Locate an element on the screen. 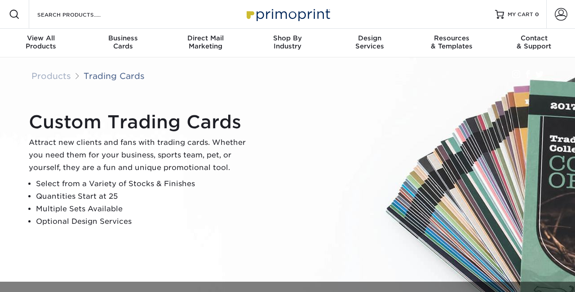 The width and height of the screenshot is (575, 292). div: & Templates is located at coordinates (451, 42).